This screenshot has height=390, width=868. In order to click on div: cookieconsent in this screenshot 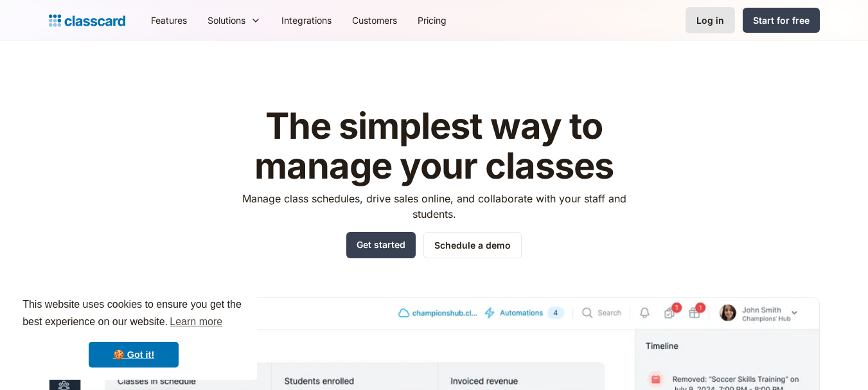, I will do `click(133, 332)`.